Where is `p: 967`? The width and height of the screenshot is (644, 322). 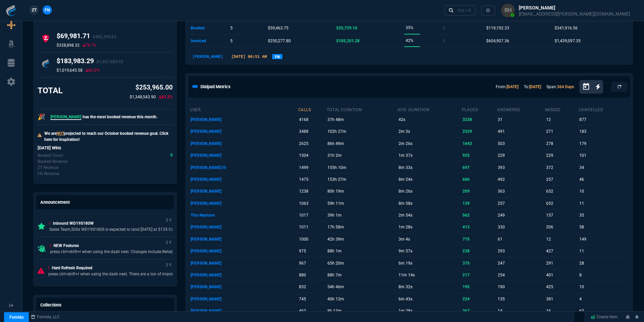 p: 967 is located at coordinates (312, 264).